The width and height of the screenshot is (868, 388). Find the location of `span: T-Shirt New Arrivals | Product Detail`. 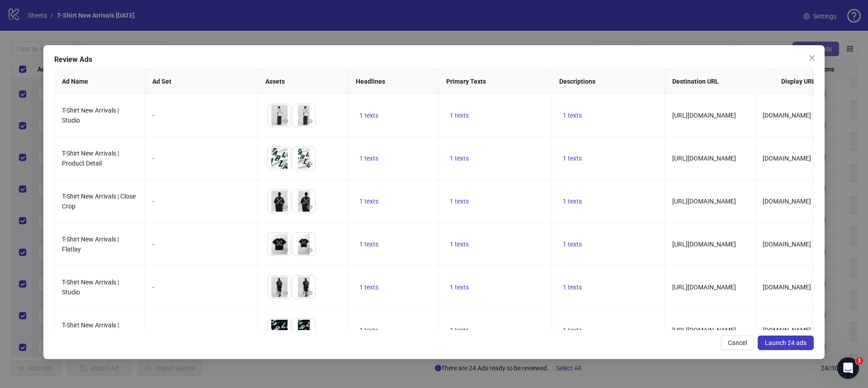

span: T-Shirt New Arrivals | Product Detail is located at coordinates (90, 159).